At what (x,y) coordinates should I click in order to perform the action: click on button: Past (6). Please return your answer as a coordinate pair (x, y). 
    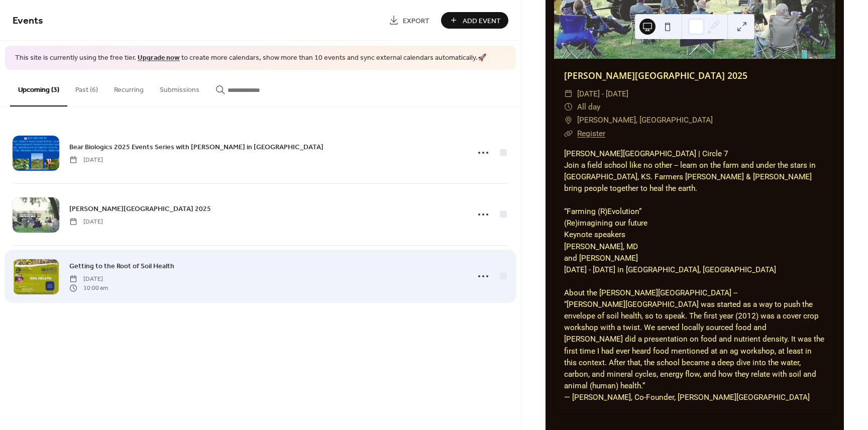
    Looking at the image, I should click on (86, 88).